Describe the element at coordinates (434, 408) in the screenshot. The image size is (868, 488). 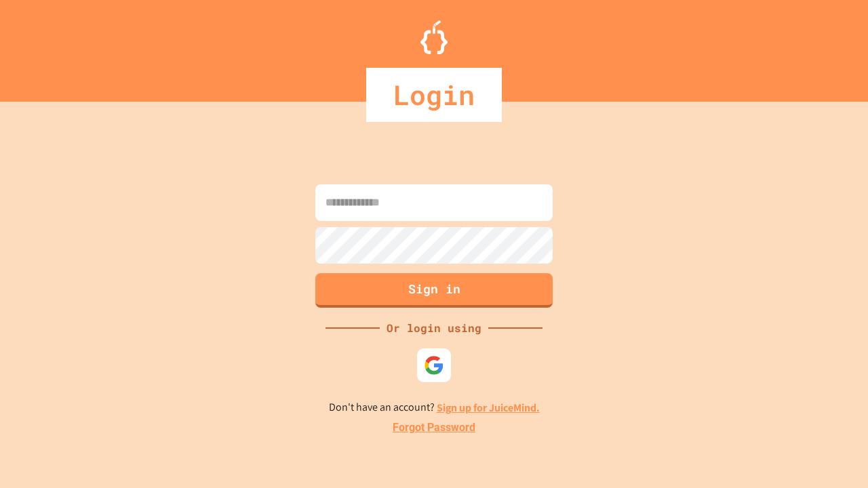
I see `p: Don't have an account?` at that location.